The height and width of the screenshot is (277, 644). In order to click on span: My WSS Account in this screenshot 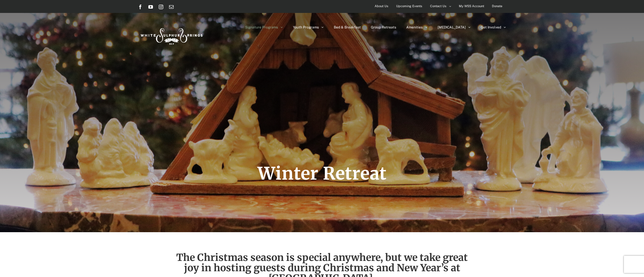, I will do `click(471, 6)`.